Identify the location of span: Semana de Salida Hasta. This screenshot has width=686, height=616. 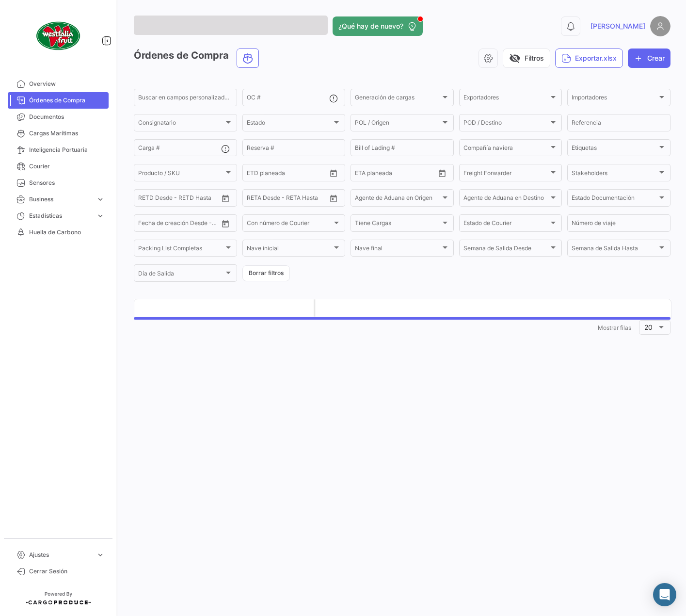
(614, 250).